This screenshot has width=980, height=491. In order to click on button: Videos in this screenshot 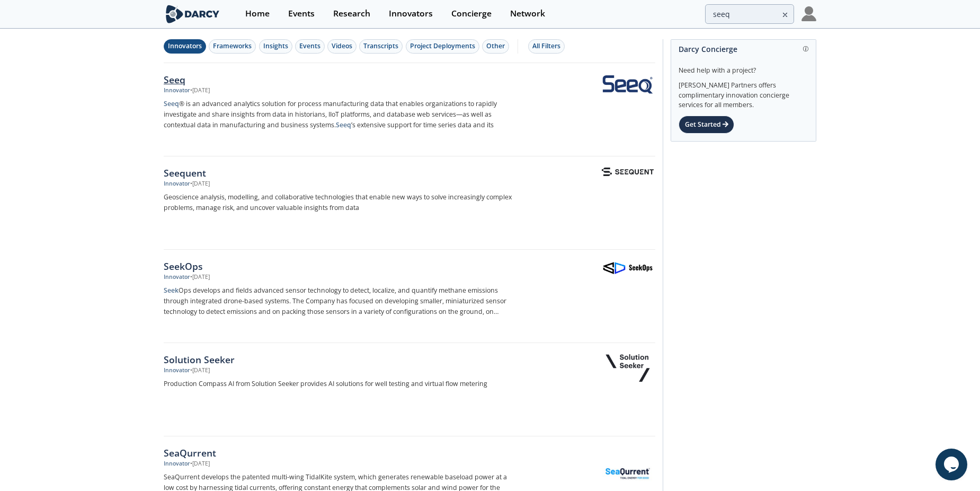, I will do `click(341, 46)`.